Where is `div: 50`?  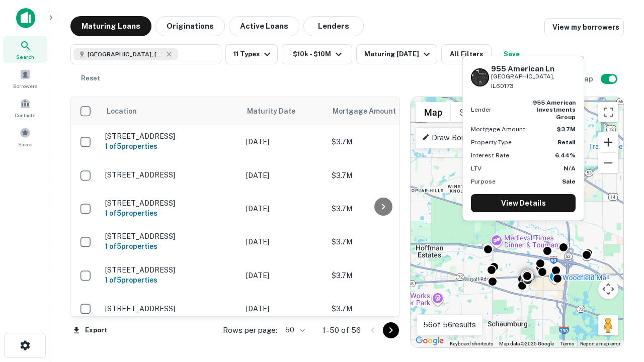
div: 50 is located at coordinates (294, 330).